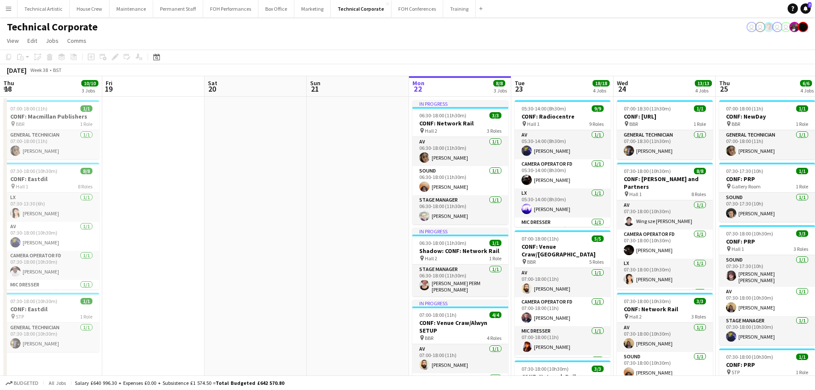 This screenshot has height=390, width=815. Describe the element at coordinates (460, 251) in the screenshot. I see `h3: Shadow: CONF: Network Rail` at that location.